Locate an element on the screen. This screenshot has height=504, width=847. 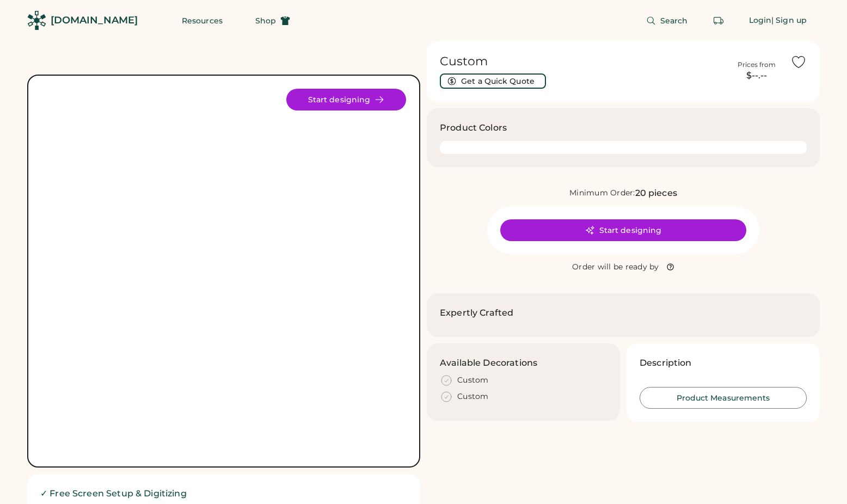
img: Product Image is located at coordinates (224, 271).